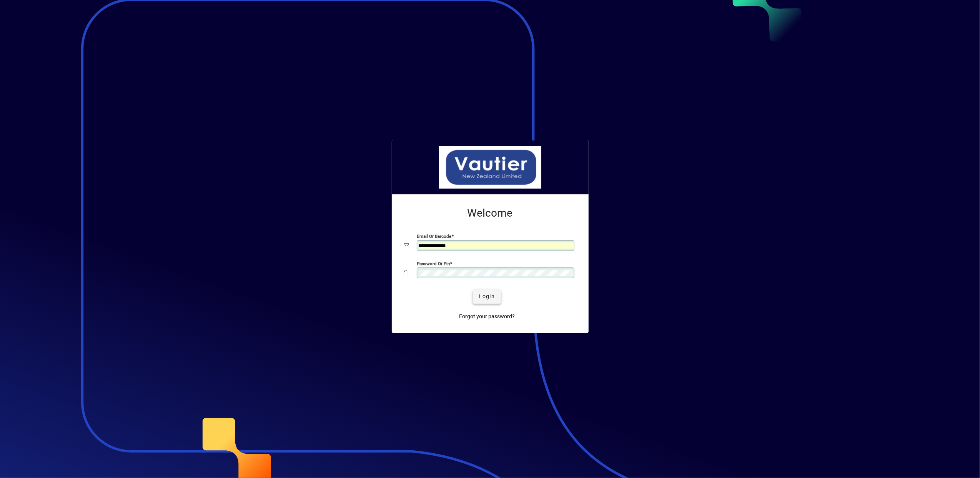  I want to click on mat-label: Email or Barcode, so click(435, 236).